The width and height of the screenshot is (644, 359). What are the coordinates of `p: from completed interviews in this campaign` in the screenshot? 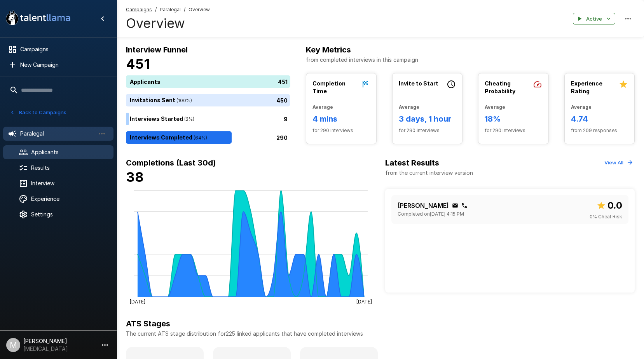 It's located at (471, 60).